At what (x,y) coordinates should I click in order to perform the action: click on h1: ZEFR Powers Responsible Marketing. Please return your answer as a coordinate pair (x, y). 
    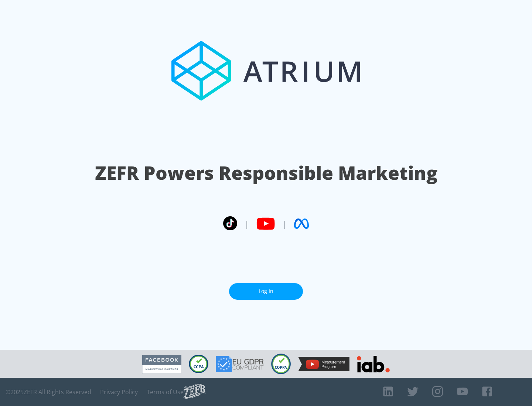
    Looking at the image, I should click on (266, 173).